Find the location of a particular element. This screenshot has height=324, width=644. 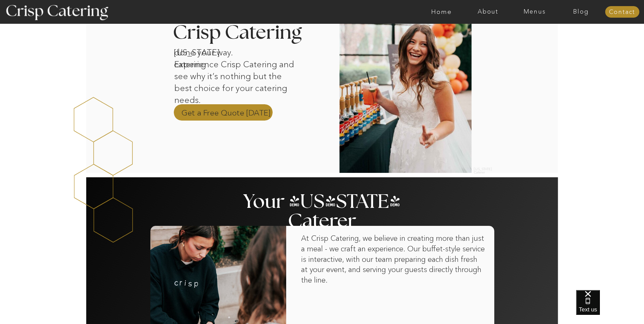

a: Menus is located at coordinates (534, 12).